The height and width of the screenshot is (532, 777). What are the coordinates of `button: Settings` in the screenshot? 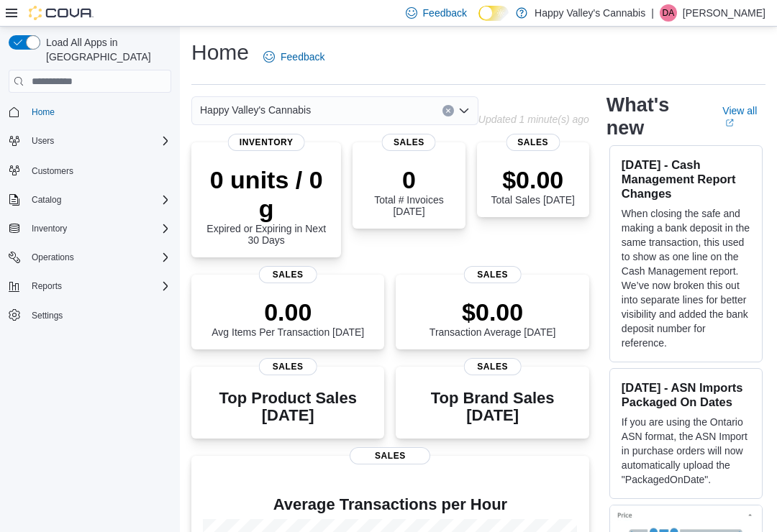 It's located at (90, 315).